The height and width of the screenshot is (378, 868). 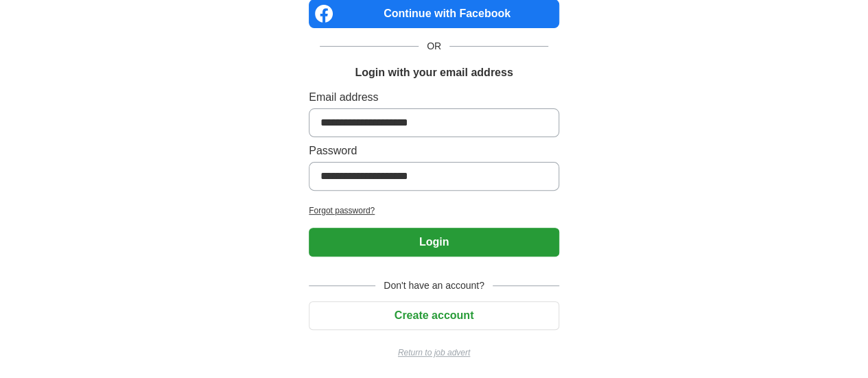 What do you see at coordinates (434, 285) in the screenshot?
I see `span: Don't have an account?` at bounding box center [434, 285].